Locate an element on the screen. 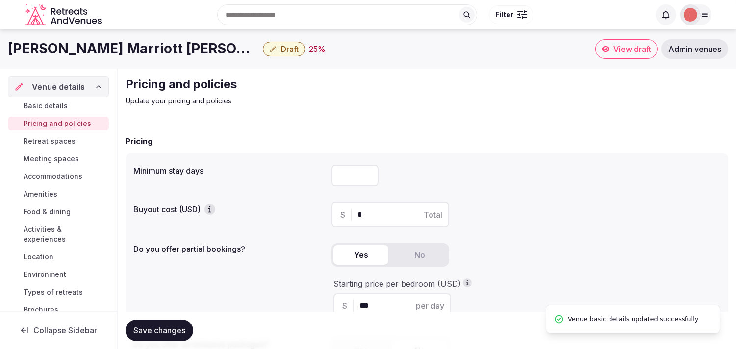 This screenshot has width=736, height=349. label: Do you offer partial bookings? is located at coordinates (229, 249).